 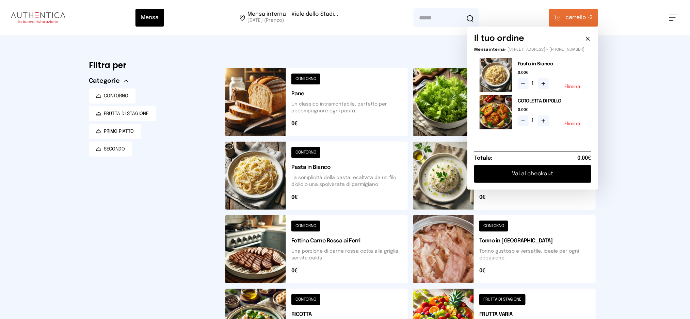 I want to click on span: CONTORNO, so click(x=116, y=96).